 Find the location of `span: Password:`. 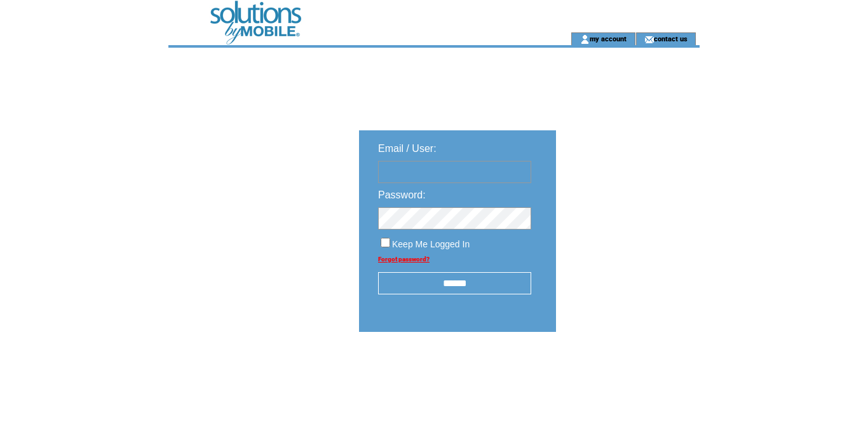

span: Password: is located at coordinates (402, 194).